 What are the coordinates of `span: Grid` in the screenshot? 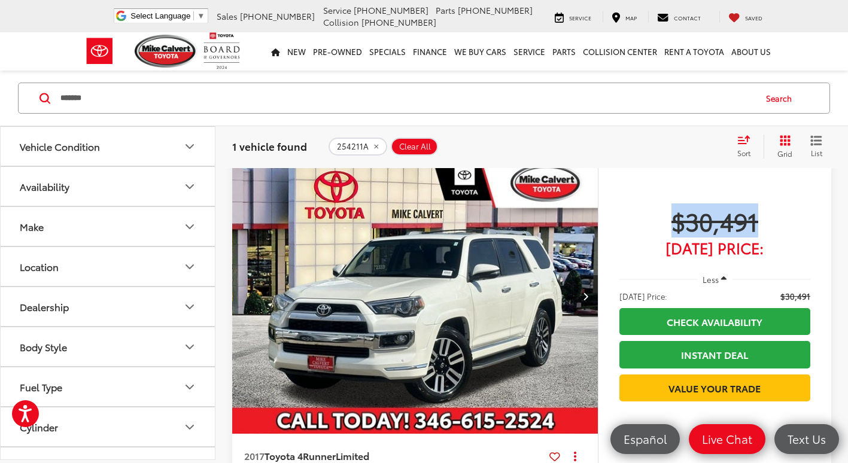 It's located at (785, 153).